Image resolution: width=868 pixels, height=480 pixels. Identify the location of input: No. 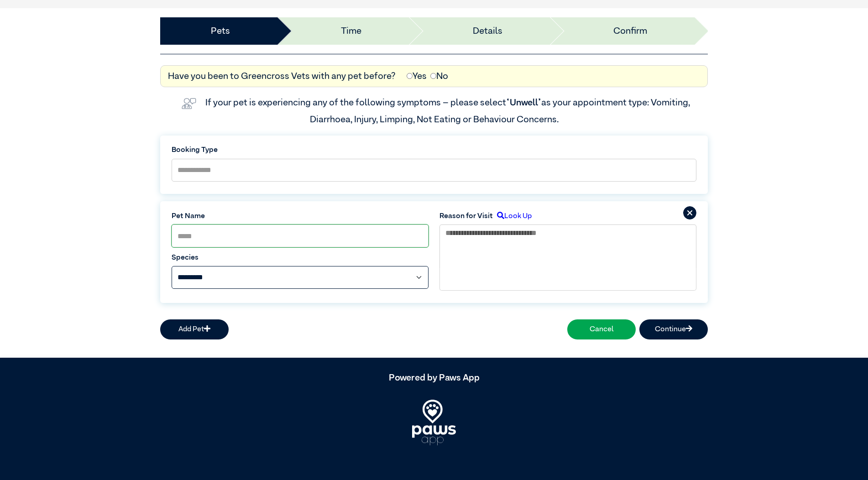
(433, 76).